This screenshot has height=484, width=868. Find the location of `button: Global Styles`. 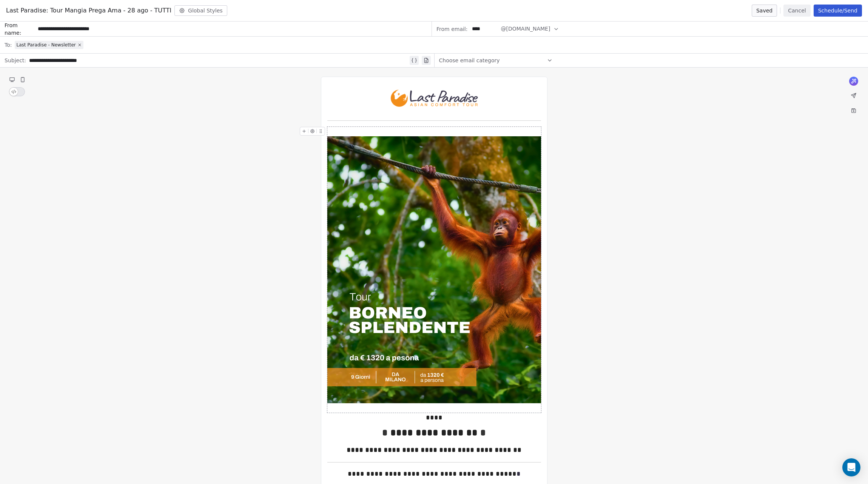

button: Global Styles is located at coordinates (201, 11).